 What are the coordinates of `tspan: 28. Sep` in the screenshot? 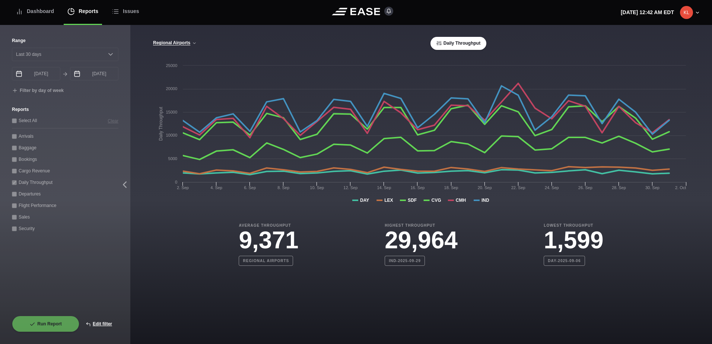 It's located at (619, 188).